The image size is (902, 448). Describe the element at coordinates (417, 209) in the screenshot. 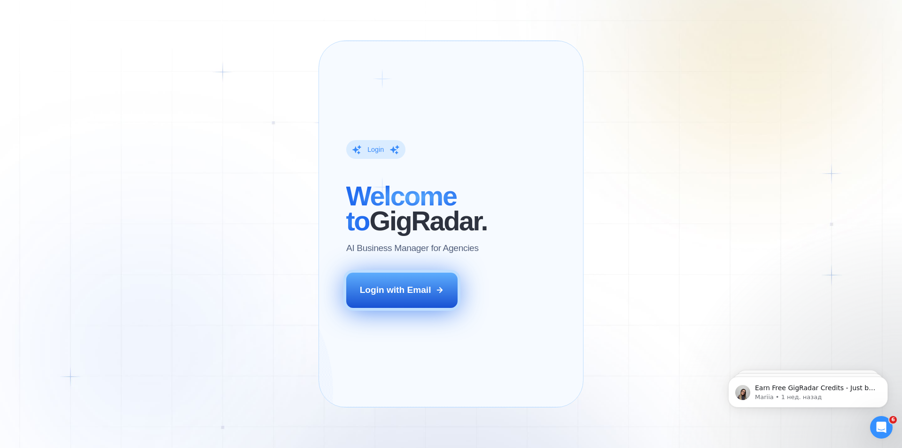

I see `h2: ‍ GigRadar.` at that location.